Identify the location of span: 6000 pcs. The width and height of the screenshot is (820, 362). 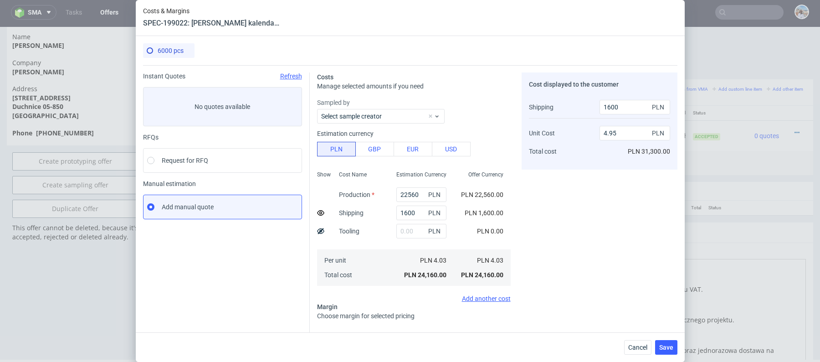
(170, 51).